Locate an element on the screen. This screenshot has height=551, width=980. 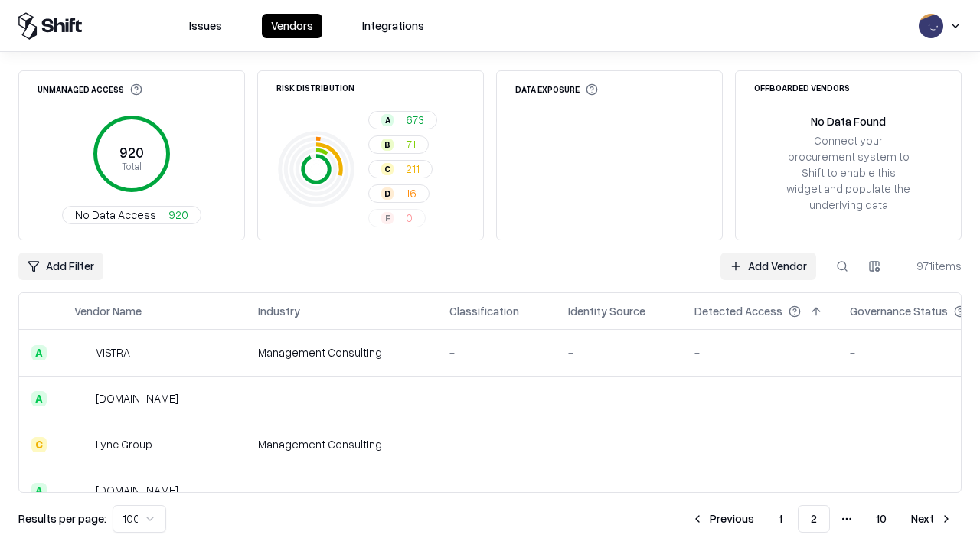
button: Vendors is located at coordinates (291, 26).